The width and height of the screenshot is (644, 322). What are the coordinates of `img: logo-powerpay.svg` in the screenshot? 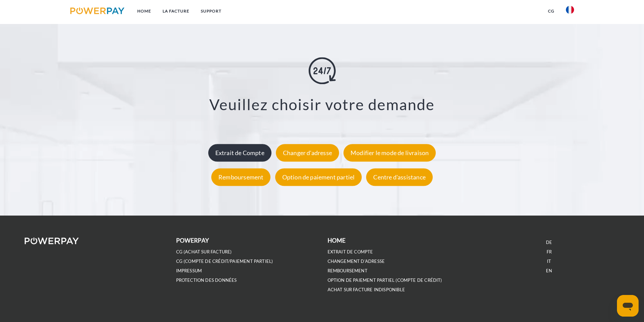 It's located at (97, 11).